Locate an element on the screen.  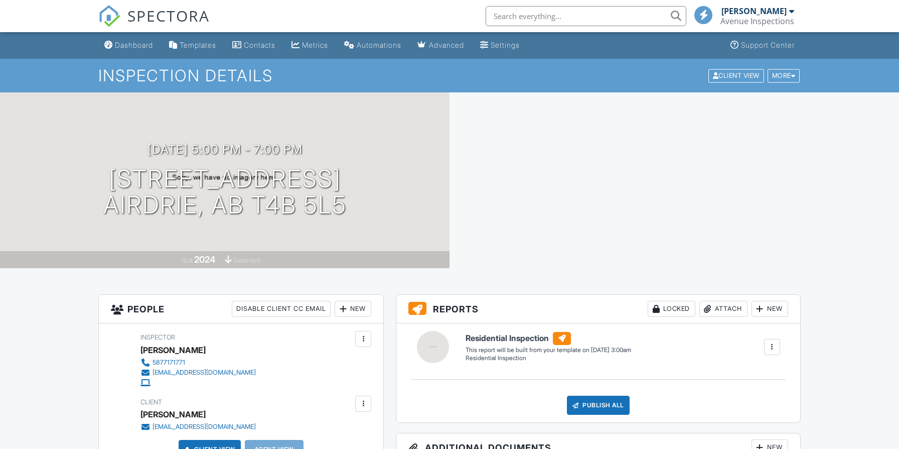
div: Contacts is located at coordinates (259, 45).